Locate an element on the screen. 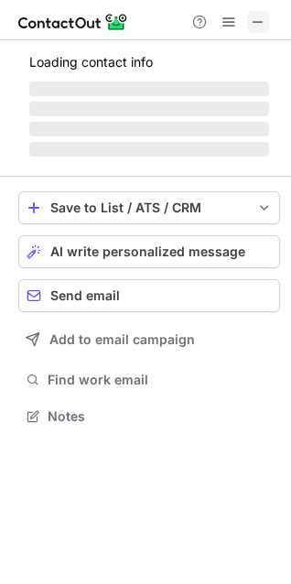  div: Save to List / ATS / CRM is located at coordinates (149, 208).